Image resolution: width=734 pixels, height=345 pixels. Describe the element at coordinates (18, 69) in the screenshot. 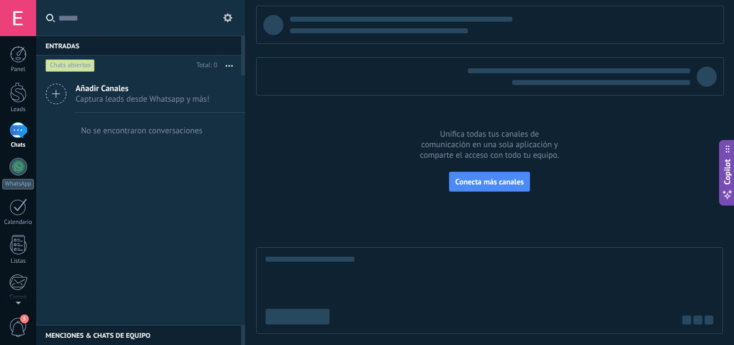

I see `div: Panel` at that location.